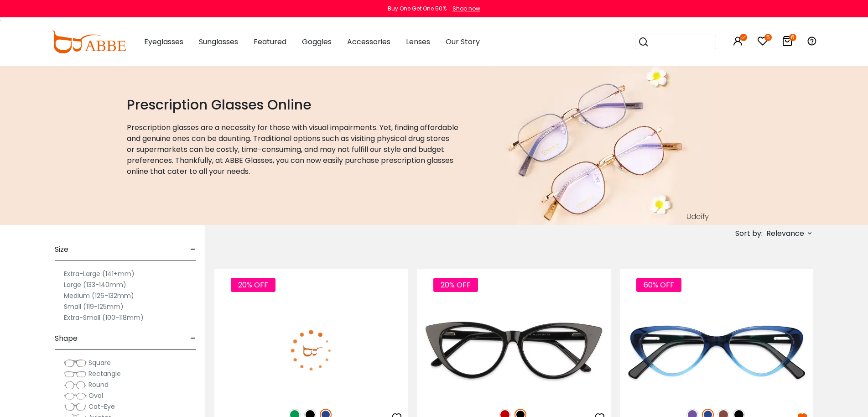  Describe the element at coordinates (218, 42) in the screenshot. I see `span: Sunglasses` at that location.